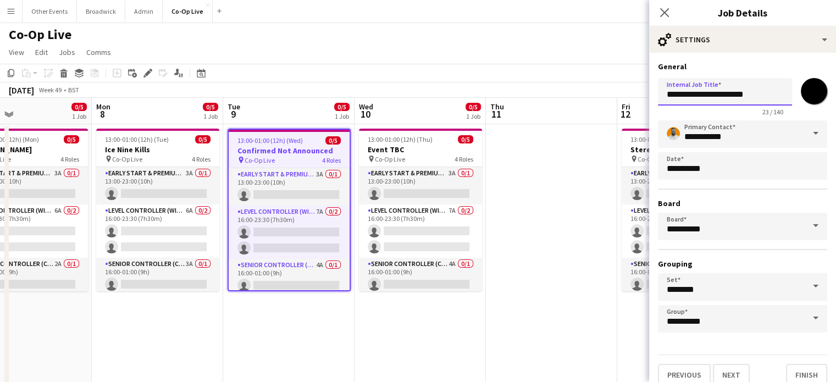 The image size is (836, 382). What do you see at coordinates (289, 210) in the screenshot?
I see `div: 13:00-01:00 (12h) (Wed)0/5Confirmed Not Announced Co-Op Live4 RolesEarly Start & Premium Controll...` at bounding box center [289, 210].